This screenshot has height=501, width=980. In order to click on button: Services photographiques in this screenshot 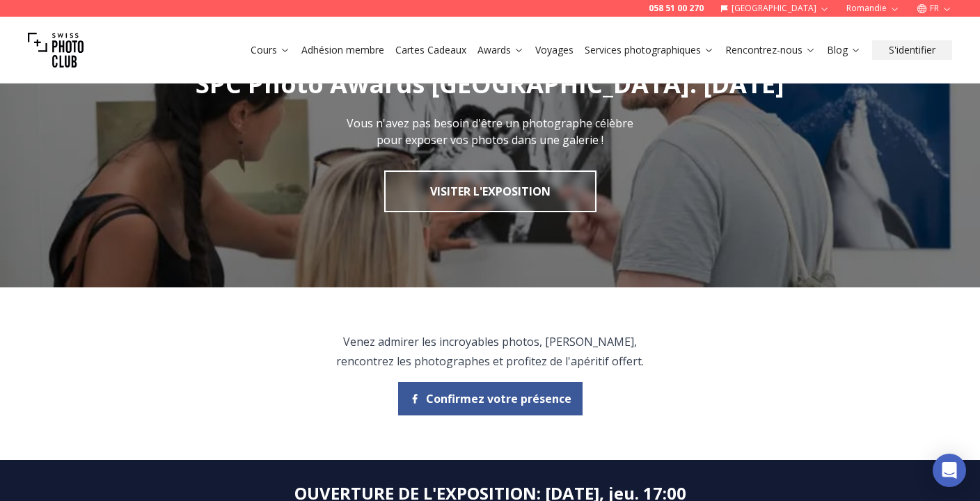, I will do `click(649, 50)`.